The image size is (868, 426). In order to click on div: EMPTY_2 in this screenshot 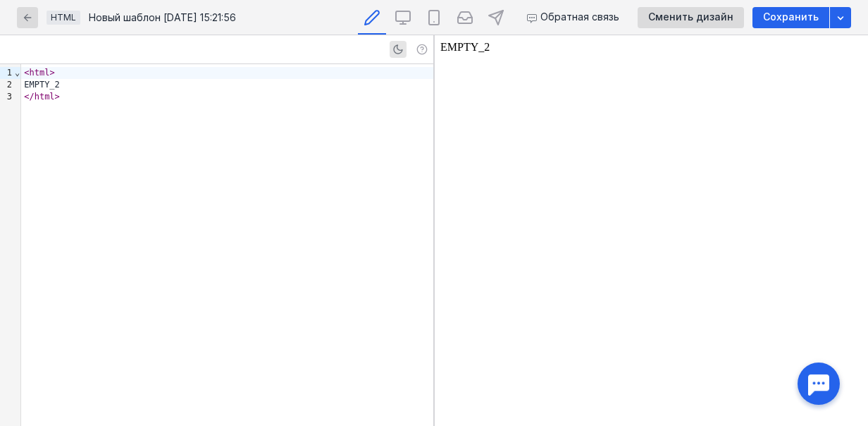, I will do `click(227, 84)`.